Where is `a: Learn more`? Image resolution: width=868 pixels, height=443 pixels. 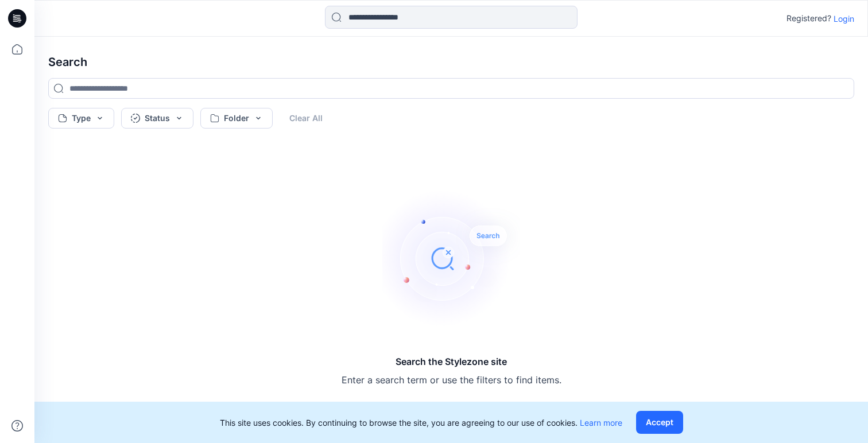
a: Learn more is located at coordinates (601, 422).